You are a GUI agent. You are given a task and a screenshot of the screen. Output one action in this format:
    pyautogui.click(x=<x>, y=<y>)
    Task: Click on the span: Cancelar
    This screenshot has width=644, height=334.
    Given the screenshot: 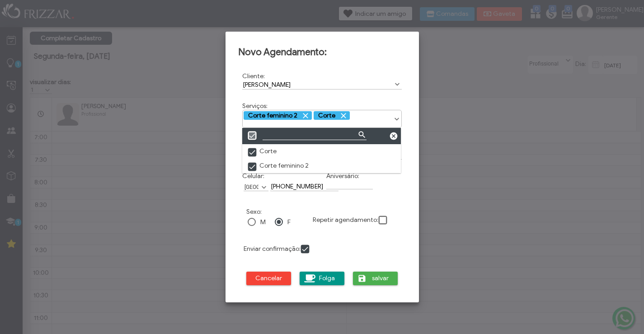 What is the action you would take?
    pyautogui.click(x=269, y=278)
    